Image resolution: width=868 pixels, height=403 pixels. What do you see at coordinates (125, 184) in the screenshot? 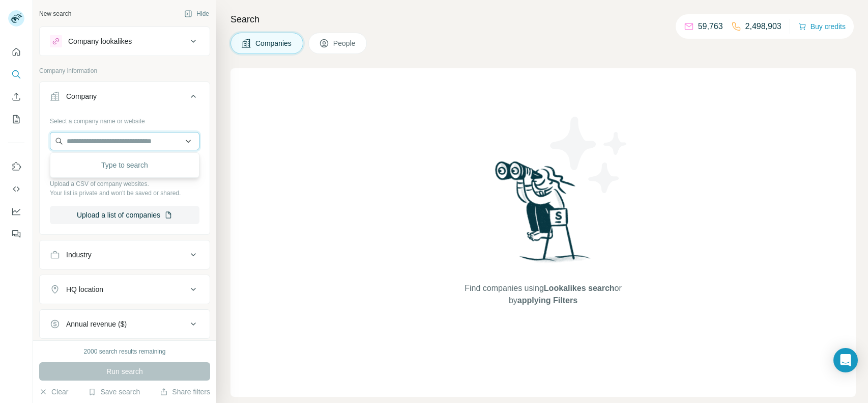
I see `p: Upload a CSV of company websites.` at bounding box center [125, 184].